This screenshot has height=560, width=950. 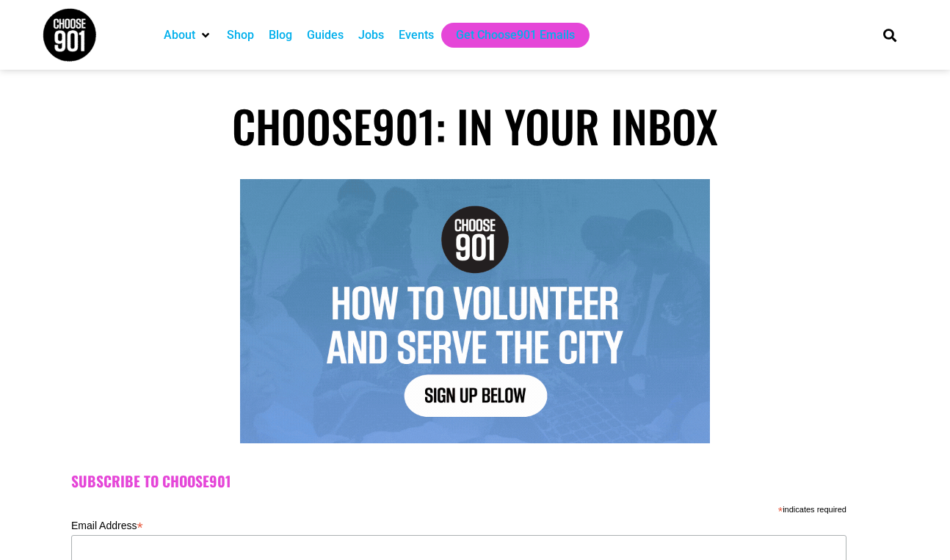 I want to click on div: indicates required, so click(x=459, y=507).